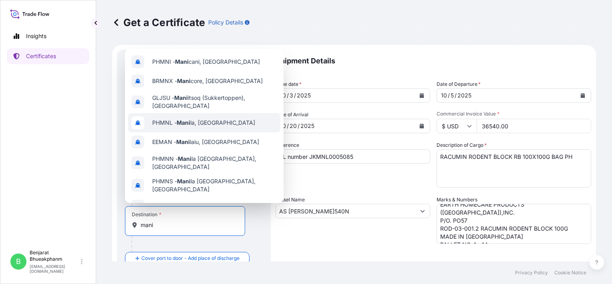 This screenshot has height=284, width=612. What do you see at coordinates (54, 256) in the screenshot?
I see `p: Benjarat Bhueakphanm` at bounding box center [54, 256].